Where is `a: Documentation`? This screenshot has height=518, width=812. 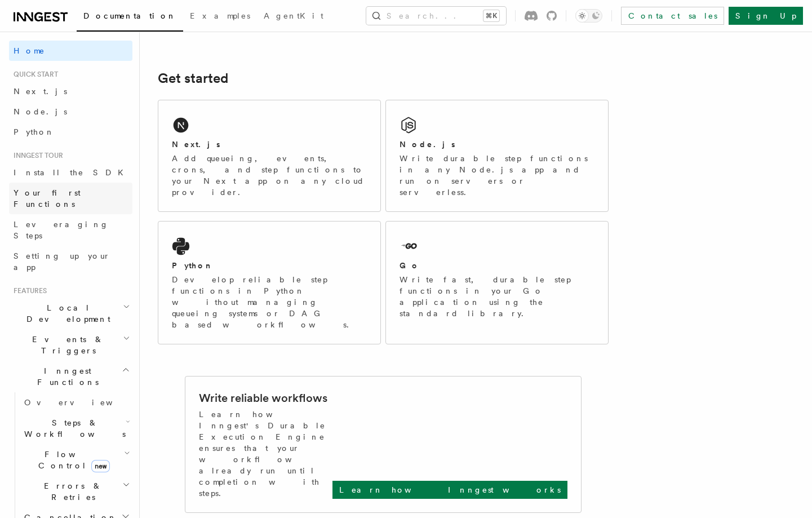 a: Documentation is located at coordinates (129, 18).